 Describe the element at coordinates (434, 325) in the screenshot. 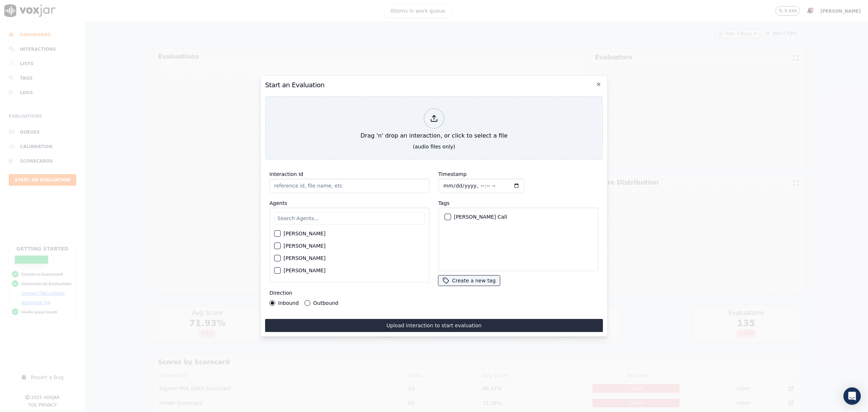

I see `button: Upload interaction to start evaluation` at that location.